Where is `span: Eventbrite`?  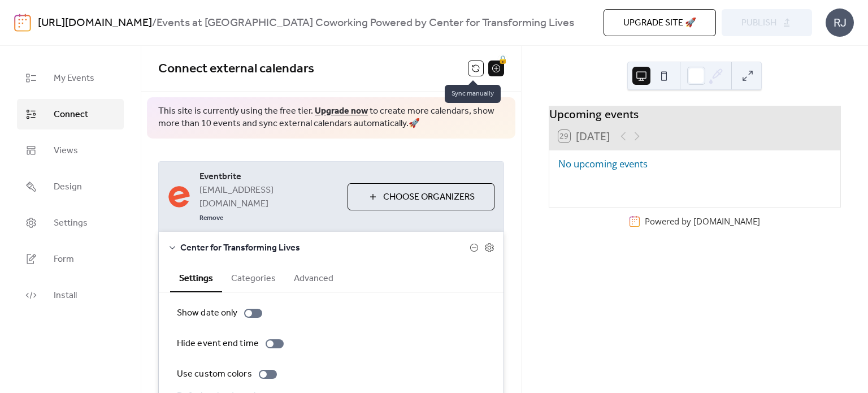 span: Eventbrite is located at coordinates (269, 176).